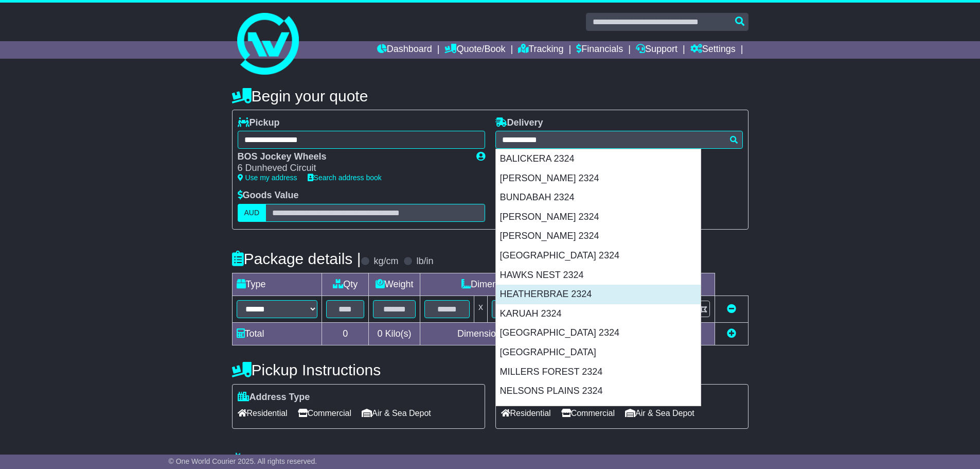 The width and height of the screenshot is (980, 469). I want to click on label: Delivery, so click(519, 123).